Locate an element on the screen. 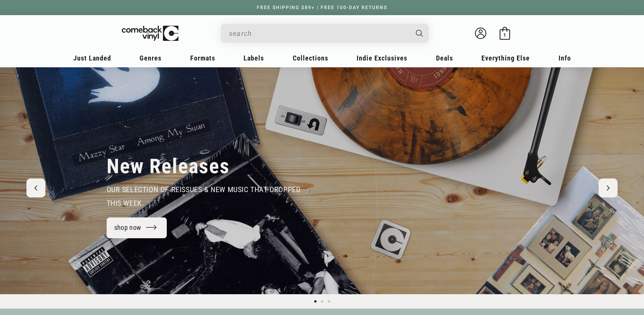  button: Search is located at coordinates (419, 33).